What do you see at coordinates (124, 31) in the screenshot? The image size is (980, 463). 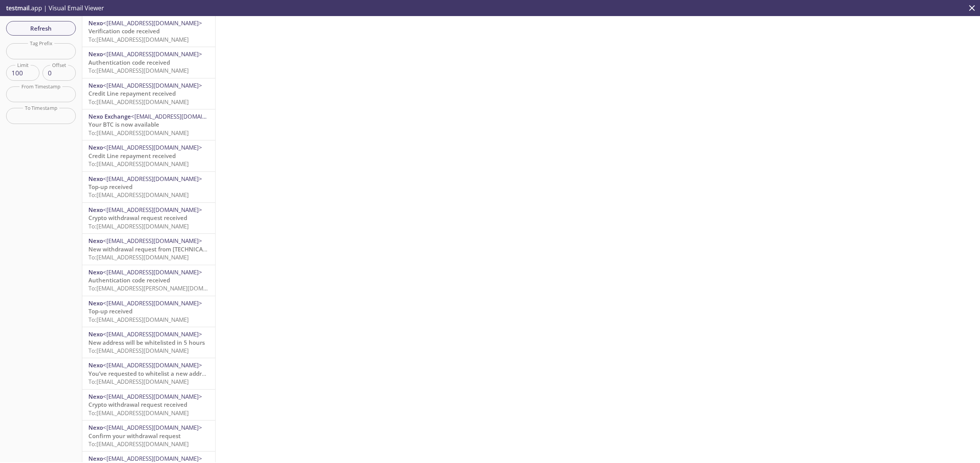 I see `span: Verification code received` at bounding box center [124, 31].